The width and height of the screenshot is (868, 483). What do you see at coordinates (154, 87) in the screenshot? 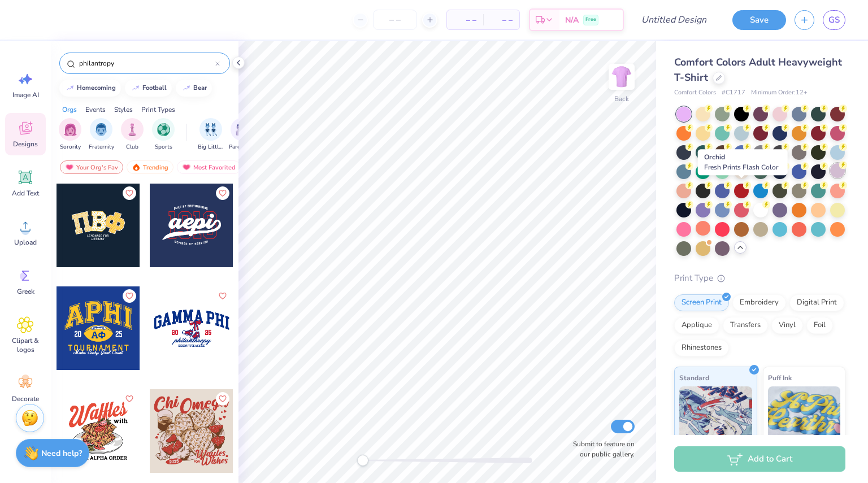
I see `div: football` at bounding box center [154, 87].